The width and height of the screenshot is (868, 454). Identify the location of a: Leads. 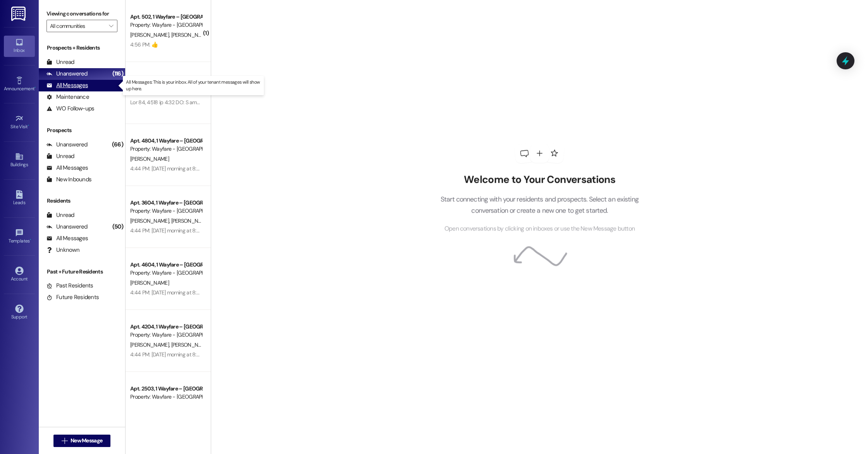
(20, 198).